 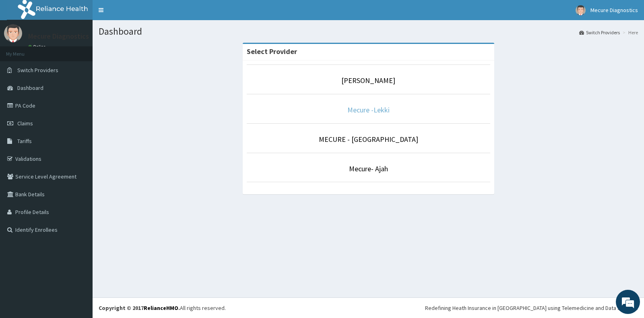 What do you see at coordinates (368, 307) in the screenshot?
I see `footer: All rights reserved.` at bounding box center [368, 307].